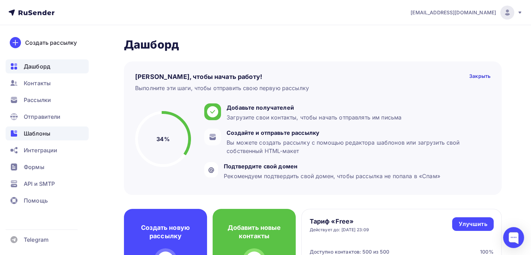 This screenshot has height=255, width=531. I want to click on span: Отправители, so click(42, 117).